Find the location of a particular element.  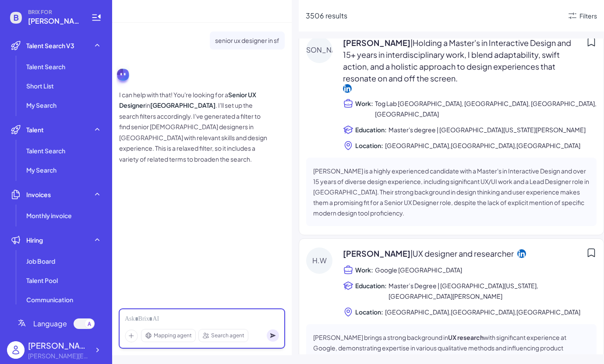

span: Job Board is located at coordinates (41, 261).